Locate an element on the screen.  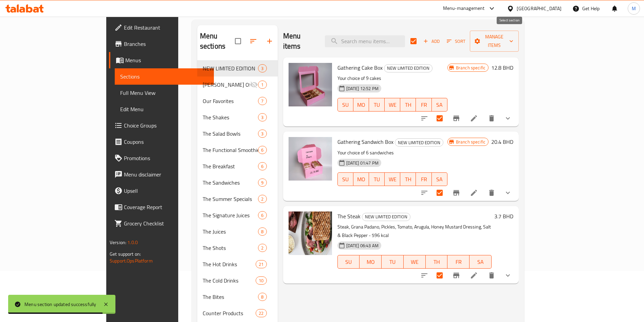
button: sort-choices is located at coordinates (425, 119).